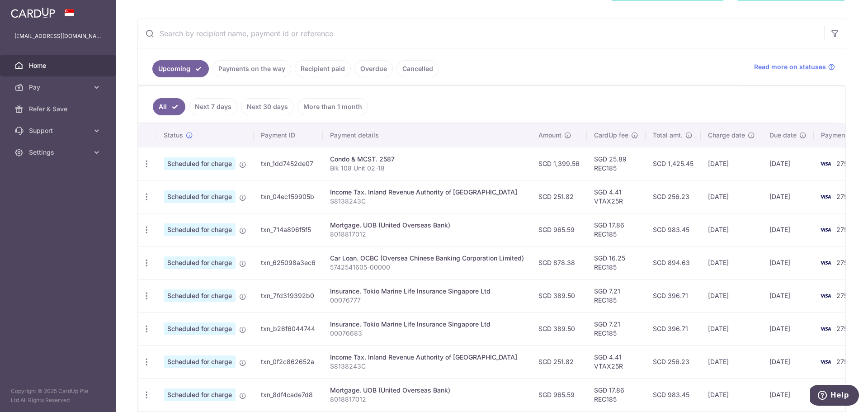 Image resolution: width=868 pixels, height=412 pixels. I want to click on a: Payments on the way, so click(252, 69).